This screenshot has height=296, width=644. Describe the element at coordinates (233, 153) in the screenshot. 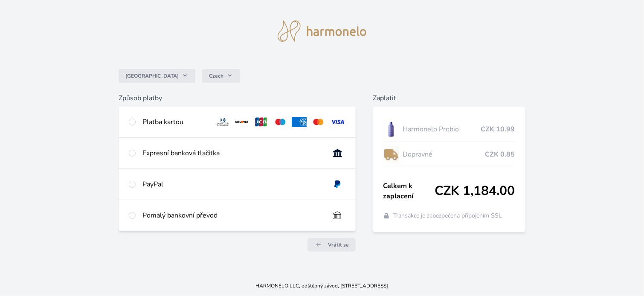

I see `div: Expresní banková tlačítka` at that location.